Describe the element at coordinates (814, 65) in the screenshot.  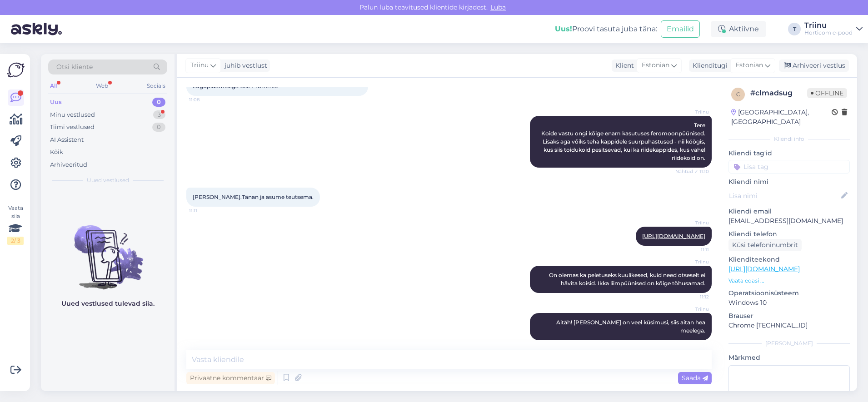
I see `div: Arhiveeri vestlus` at that location.